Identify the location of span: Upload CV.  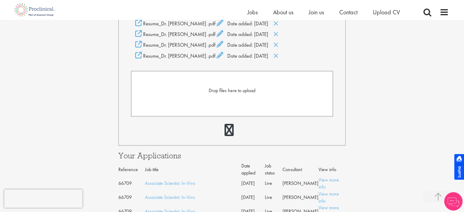
(386, 12).